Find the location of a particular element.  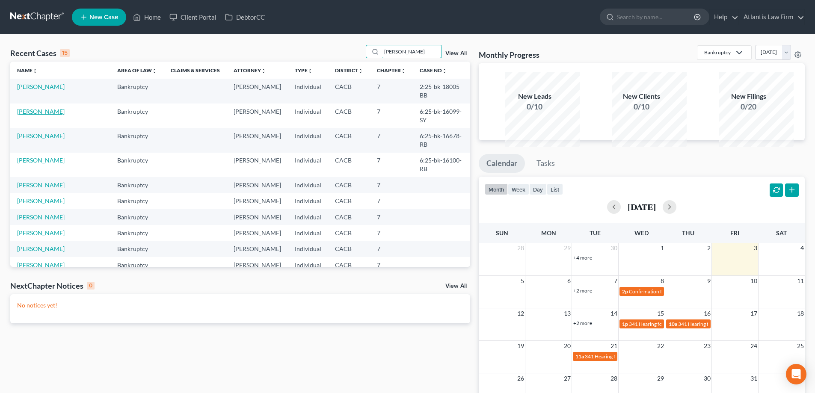

div: New Filings is located at coordinates (749, 96).